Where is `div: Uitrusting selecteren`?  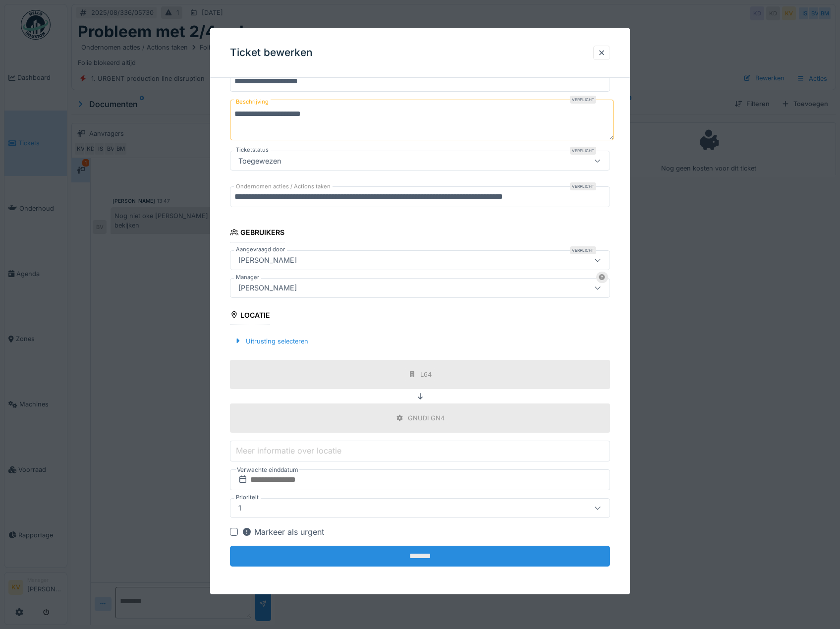
div: Uitrusting selecteren is located at coordinates (271, 341).